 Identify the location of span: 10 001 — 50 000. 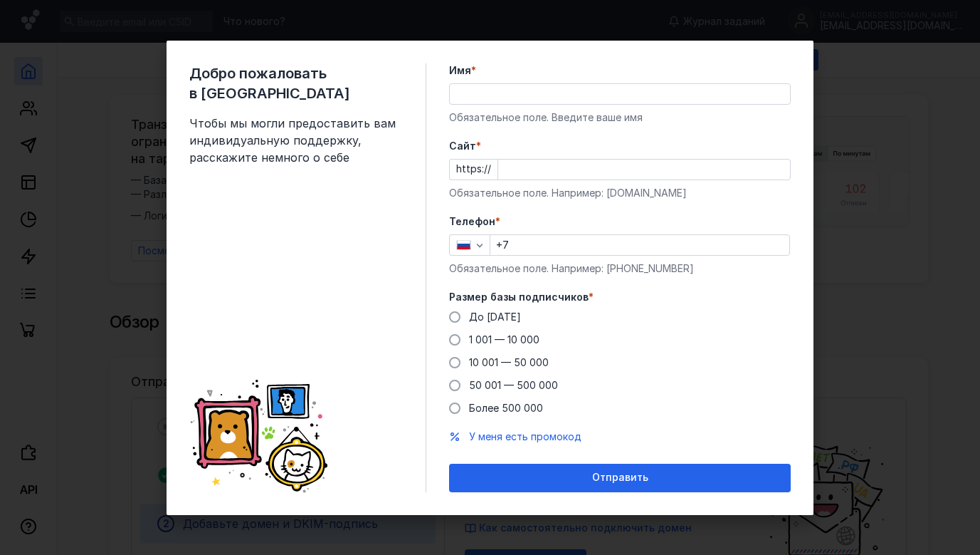
(509, 362).